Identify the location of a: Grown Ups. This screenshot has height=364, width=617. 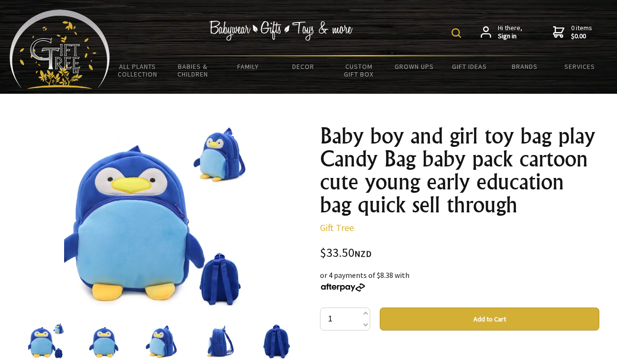
(414, 66).